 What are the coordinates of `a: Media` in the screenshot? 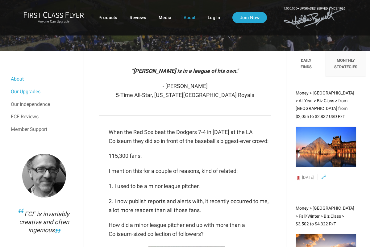 It's located at (165, 18).